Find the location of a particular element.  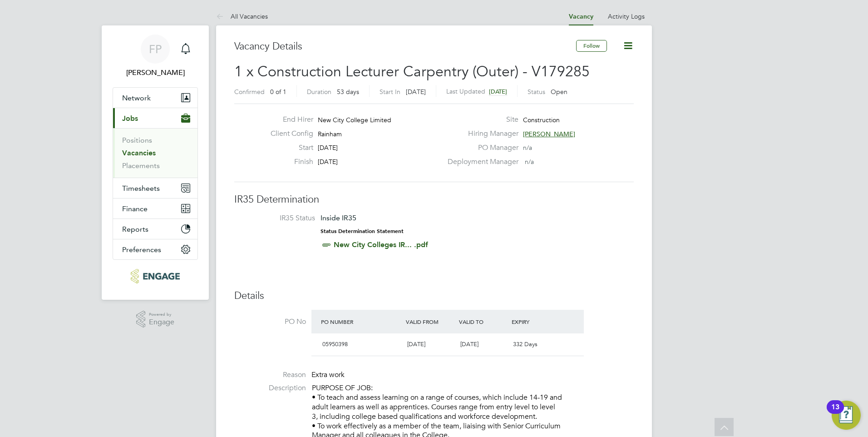

div: PO Number is located at coordinates (361, 322).